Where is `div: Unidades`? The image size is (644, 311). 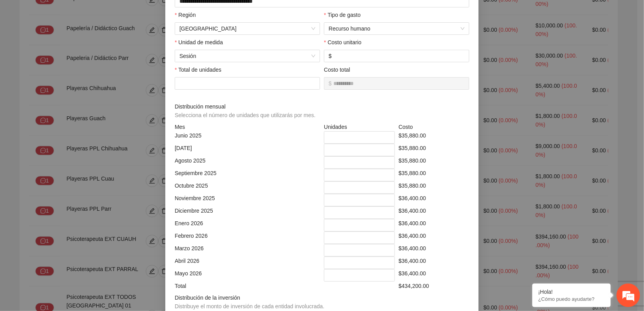 div: Unidades is located at coordinates (359, 127).